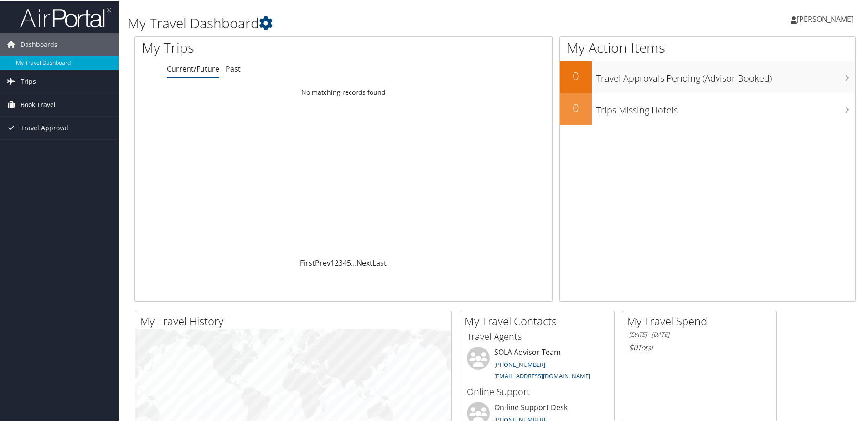 This screenshot has width=868, height=421. I want to click on h2: My Travel Spend, so click(702, 320).